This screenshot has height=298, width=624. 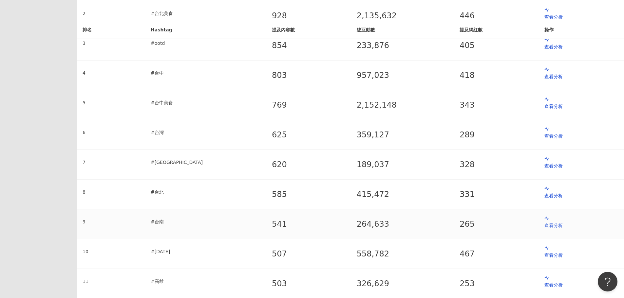 What do you see at coordinates (84, 43) in the screenshot?
I see `p: 3` at bounding box center [84, 43].